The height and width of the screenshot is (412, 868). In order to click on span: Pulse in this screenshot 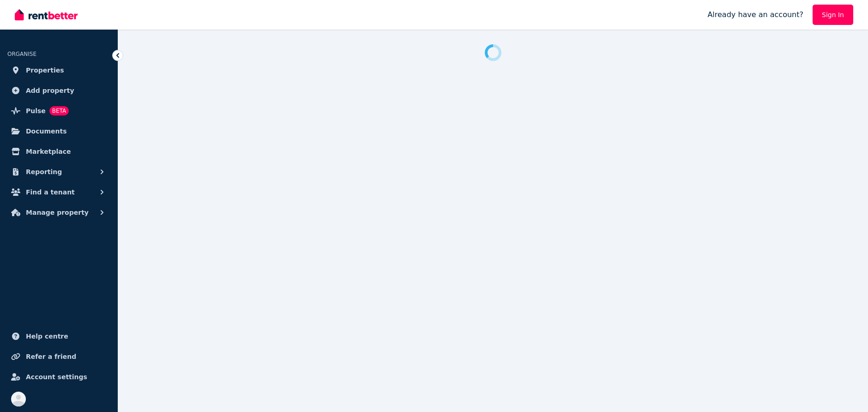, I will do `click(36, 111)`.